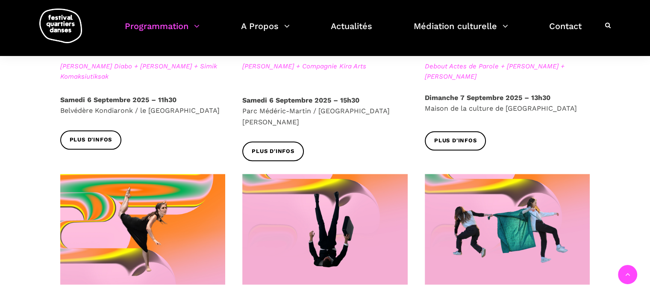  I want to click on strong: Samedi 6 Septembre 2025 – 11h30, so click(118, 100).